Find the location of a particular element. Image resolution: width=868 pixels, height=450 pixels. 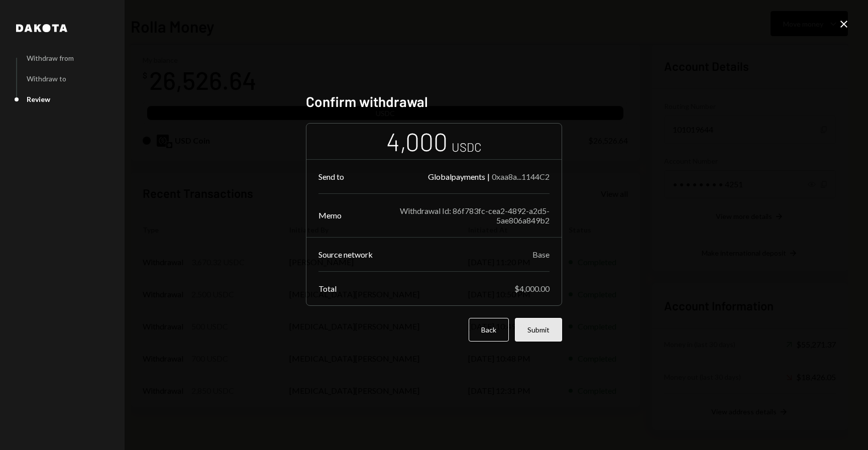

div: USDC is located at coordinates (467, 147).